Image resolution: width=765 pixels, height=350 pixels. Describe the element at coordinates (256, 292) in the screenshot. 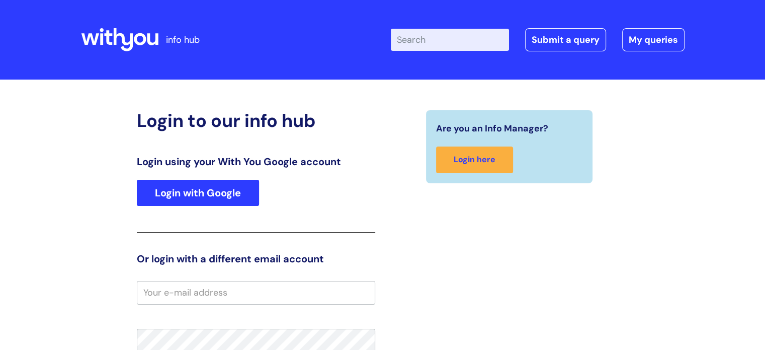

I see `input: Your e-mail address` at that location.